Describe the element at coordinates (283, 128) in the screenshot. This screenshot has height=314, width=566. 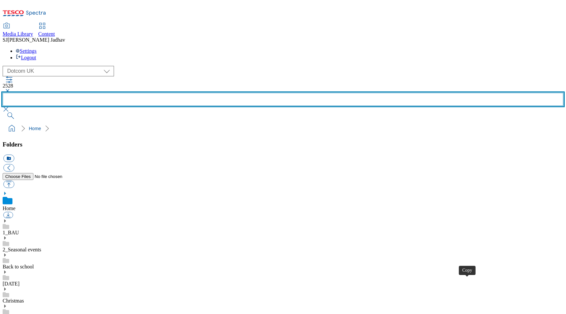
I see `nav: breadcrumb` at that location.